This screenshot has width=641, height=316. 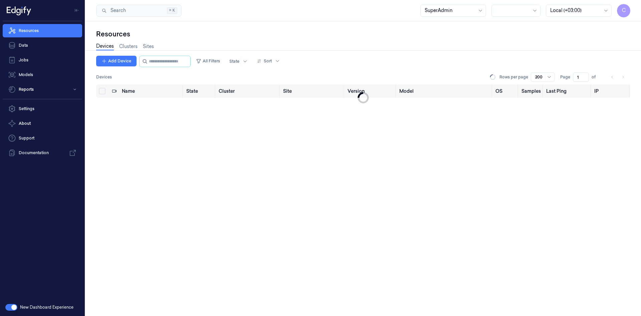 What do you see at coordinates (42, 75) in the screenshot?
I see `a: Models` at bounding box center [42, 75].